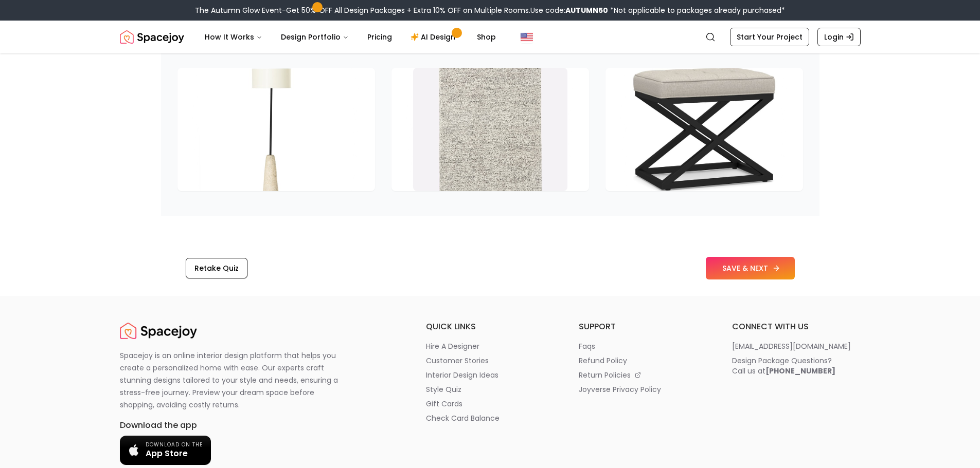  What do you see at coordinates (643, 361) in the screenshot?
I see `a: refund policy` at bounding box center [643, 361].